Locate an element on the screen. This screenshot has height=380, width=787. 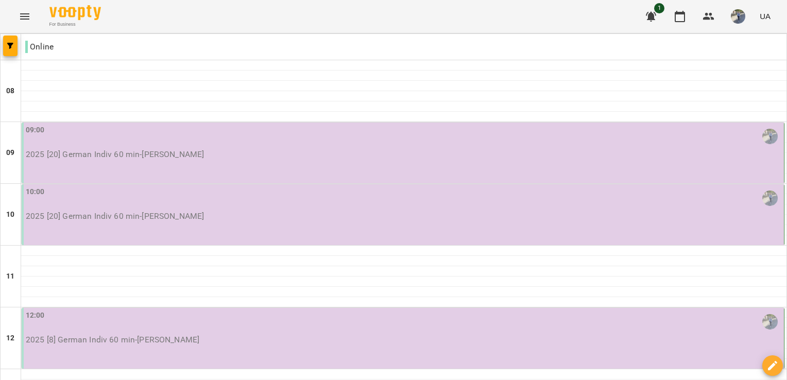
h6: 10 is located at coordinates (10, 215).